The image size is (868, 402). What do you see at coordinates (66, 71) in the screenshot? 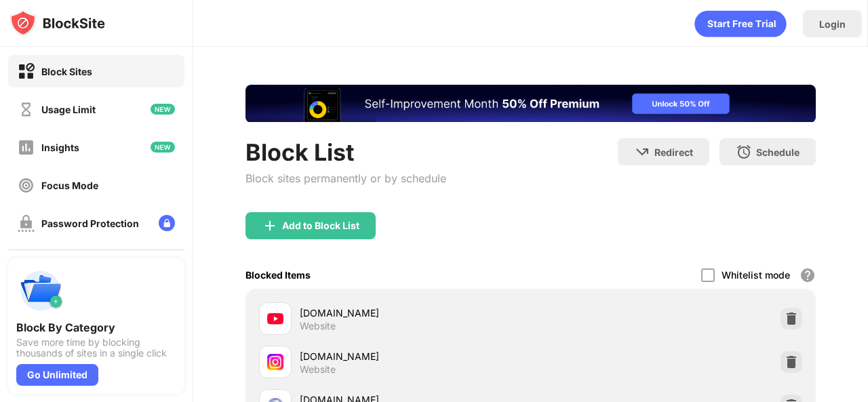
I see `div: Block Sites` at bounding box center [66, 71].